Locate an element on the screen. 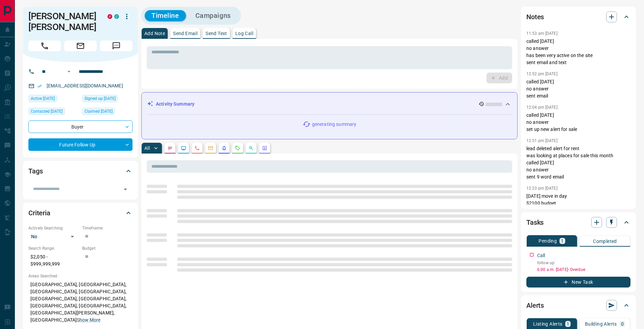 This screenshot has width=644, height=329. span: Call is located at coordinates (45, 46).